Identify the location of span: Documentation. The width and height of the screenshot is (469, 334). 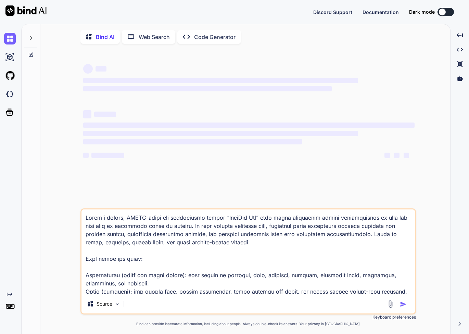
(381, 12).